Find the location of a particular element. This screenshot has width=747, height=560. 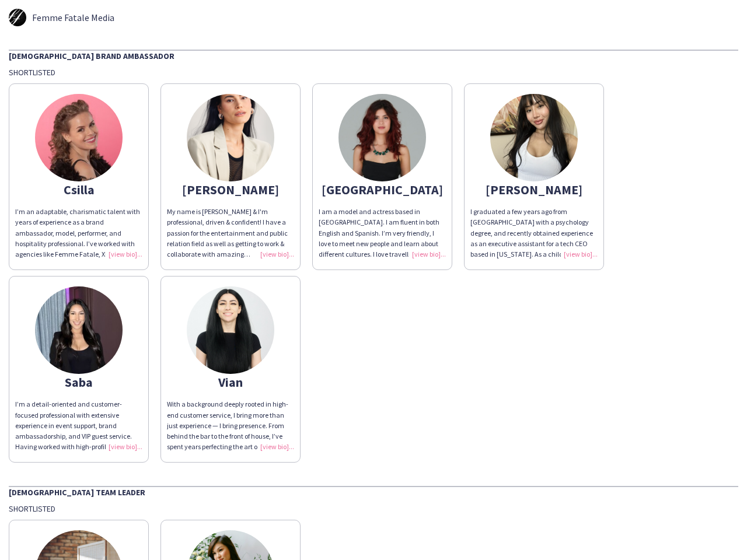

img: thumb-4ef09eab-5109-47b9-bb7f-77f7103c1f44.jpg is located at coordinates (534, 138).